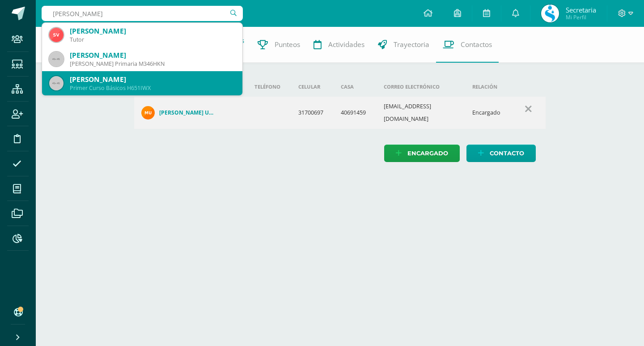  I want to click on a: Trayectoria, so click(404, 45).